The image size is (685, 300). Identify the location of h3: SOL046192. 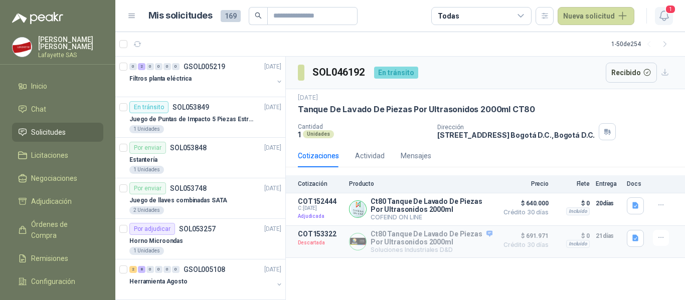
(339, 72).